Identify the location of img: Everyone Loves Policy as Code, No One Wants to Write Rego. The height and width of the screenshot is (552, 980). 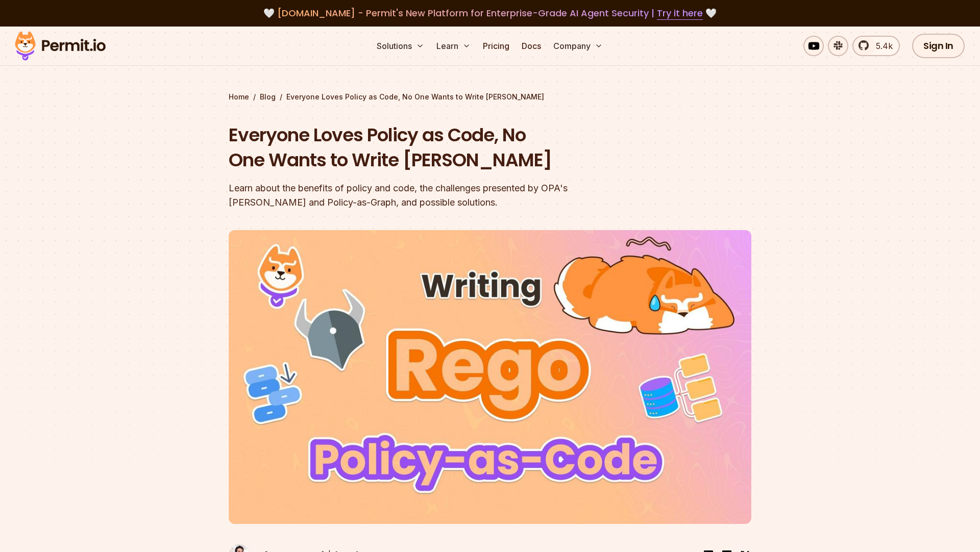
(490, 377).